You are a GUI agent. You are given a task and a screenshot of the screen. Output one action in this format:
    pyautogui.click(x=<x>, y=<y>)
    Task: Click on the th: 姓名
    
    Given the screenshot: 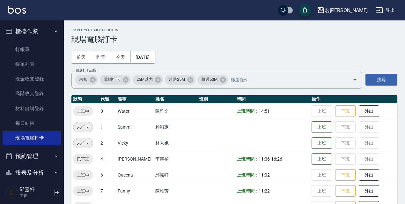 What is the action you would take?
    pyautogui.click(x=175, y=99)
    